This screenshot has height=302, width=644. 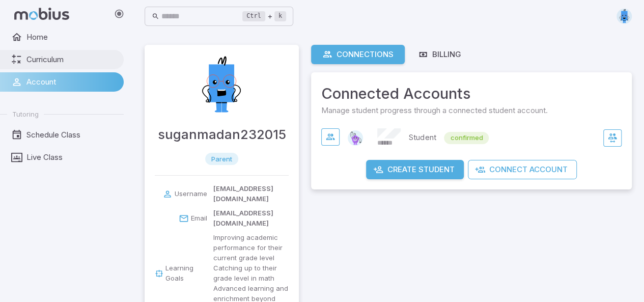 What do you see at coordinates (253, 16) in the screenshot?
I see `kbd: Ctrl` at bounding box center [253, 16].